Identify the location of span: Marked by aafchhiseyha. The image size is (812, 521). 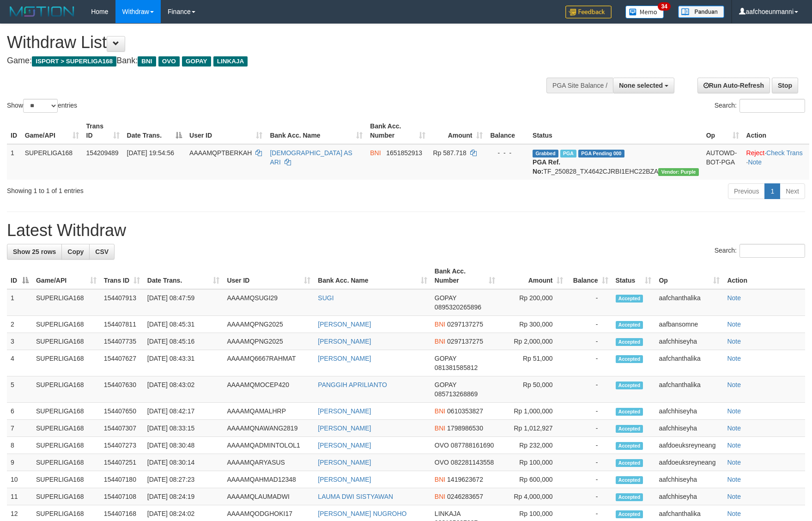
(568, 153).